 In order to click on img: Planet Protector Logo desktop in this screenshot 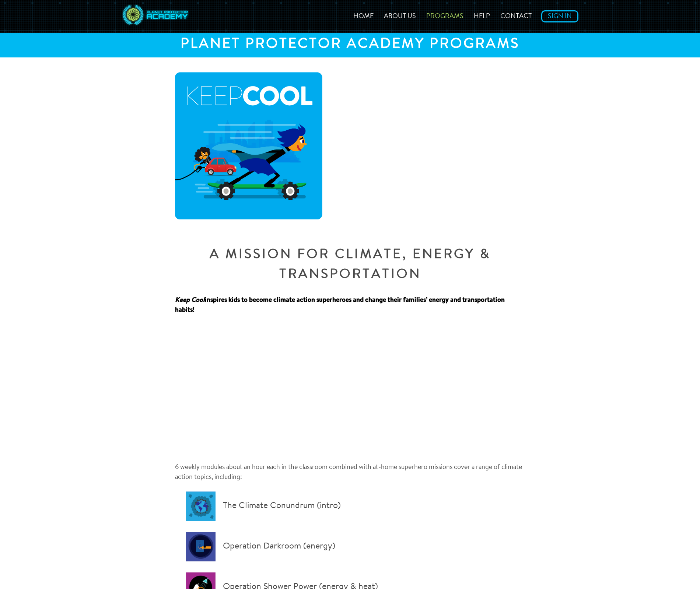, I will do `click(156, 15)`.